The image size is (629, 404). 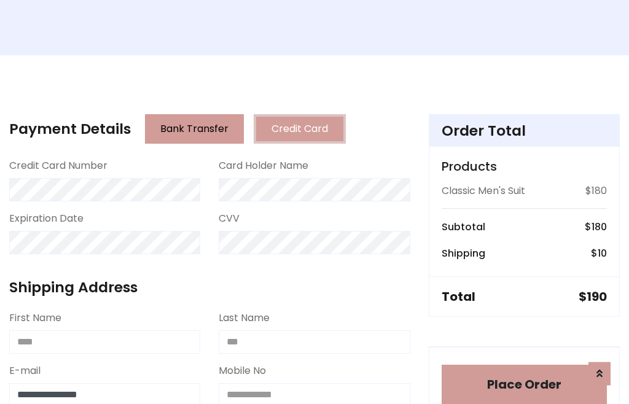 What do you see at coordinates (602, 253) in the screenshot?
I see `span: 10` at bounding box center [602, 253].